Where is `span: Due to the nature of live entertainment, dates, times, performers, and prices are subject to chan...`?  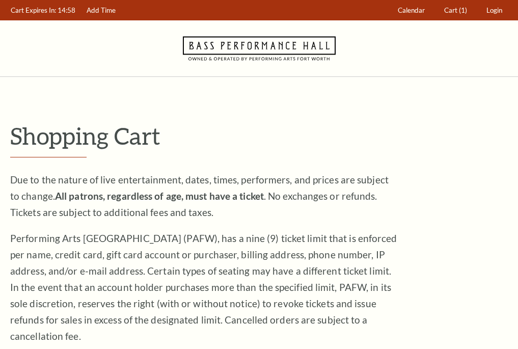
span: Due to the nature of live entertainment, dates, times, performers, and prices are subject to chan... is located at coordinates (199, 195).